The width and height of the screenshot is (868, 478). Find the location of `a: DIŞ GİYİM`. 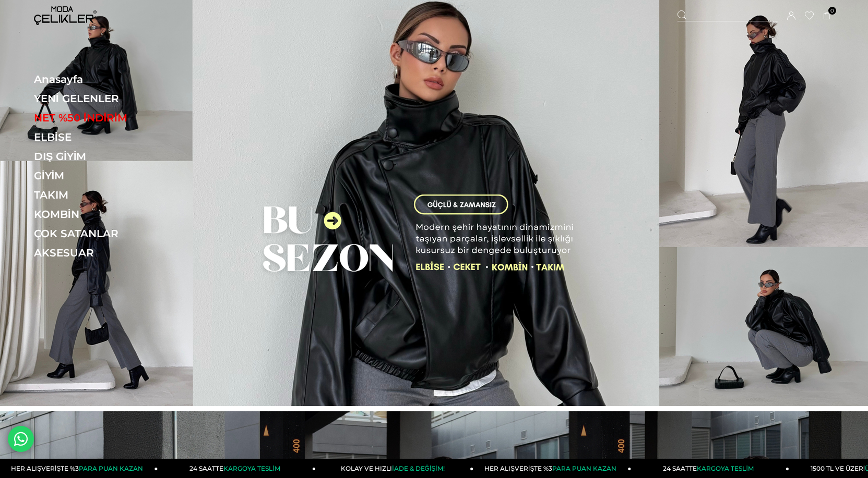

a: DIŞ GİYİM is located at coordinates (105, 156).